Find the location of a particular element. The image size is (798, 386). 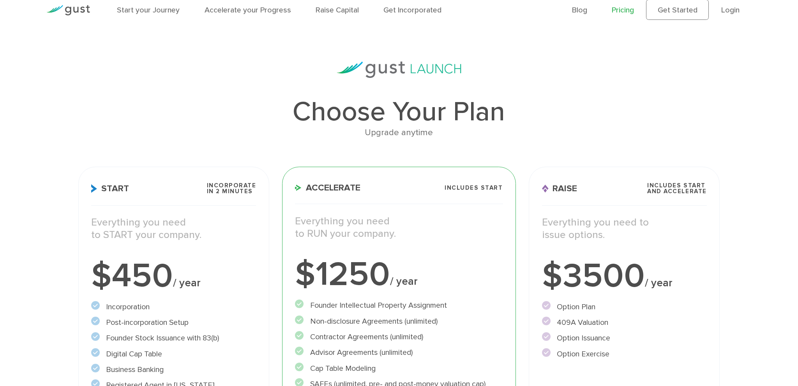

a: Login is located at coordinates (730, 10).